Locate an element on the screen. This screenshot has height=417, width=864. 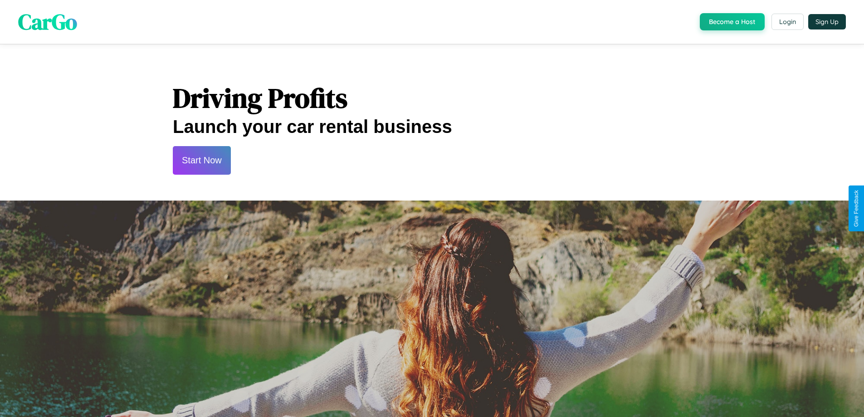
button: Login is located at coordinates (787, 22).